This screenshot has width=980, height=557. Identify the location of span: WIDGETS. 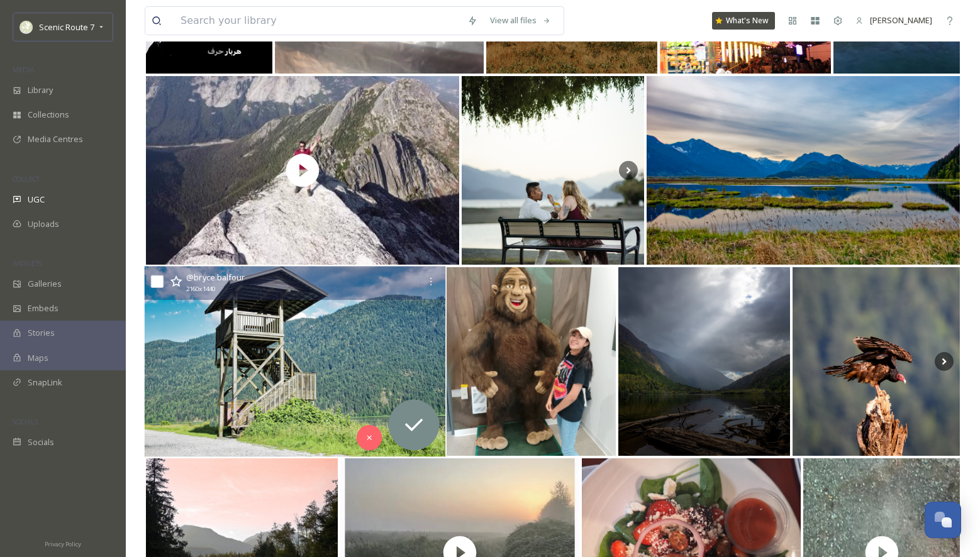
(27, 262).